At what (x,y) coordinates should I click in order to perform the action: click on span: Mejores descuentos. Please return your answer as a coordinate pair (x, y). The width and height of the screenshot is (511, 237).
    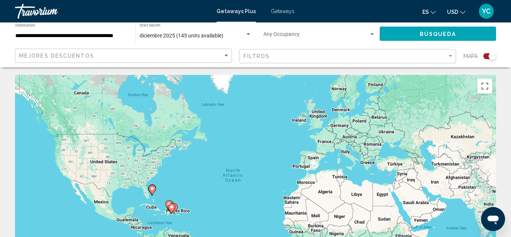
    Looking at the image, I should click on (56, 56).